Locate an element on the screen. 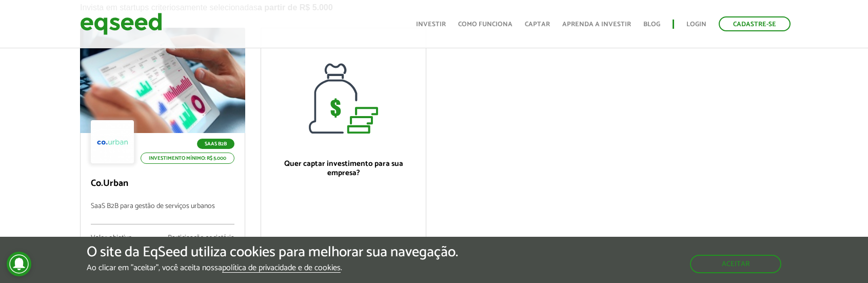 The image size is (868, 283). p: Ao clicar em "aceitar", você aceita nossa . is located at coordinates (272, 268).